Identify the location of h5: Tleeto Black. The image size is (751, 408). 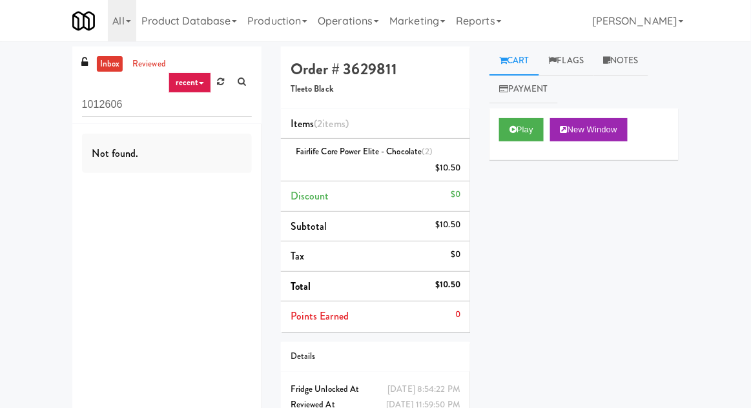
(375, 89).